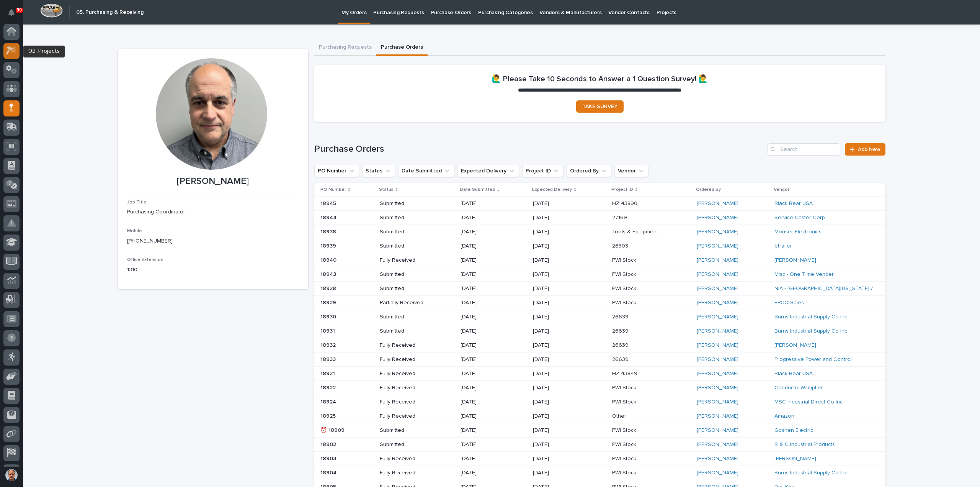  I want to click on p: ⏰ 18909, so click(334, 430).